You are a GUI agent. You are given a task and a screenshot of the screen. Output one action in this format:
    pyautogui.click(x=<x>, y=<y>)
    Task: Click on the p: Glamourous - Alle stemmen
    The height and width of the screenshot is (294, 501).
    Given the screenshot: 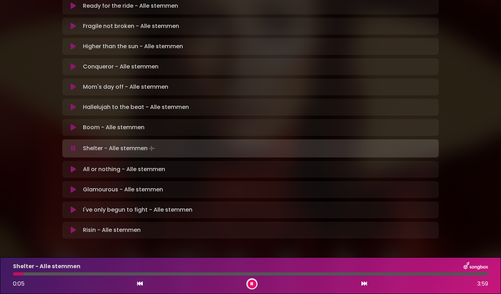 What is the action you would take?
    pyautogui.click(x=123, y=190)
    